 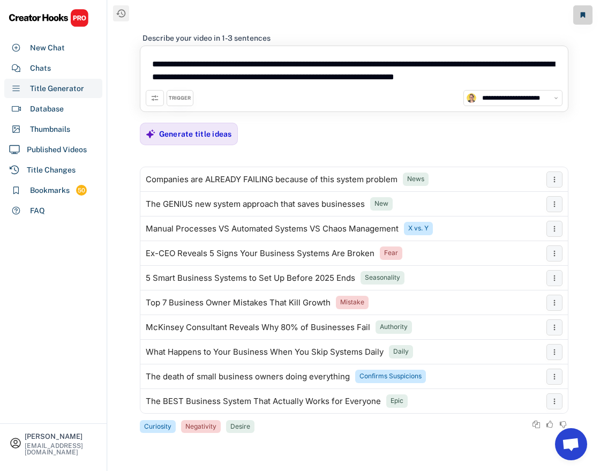 What do you see at coordinates (38, 211) in the screenshot?
I see `div: FAQ` at bounding box center [38, 211].